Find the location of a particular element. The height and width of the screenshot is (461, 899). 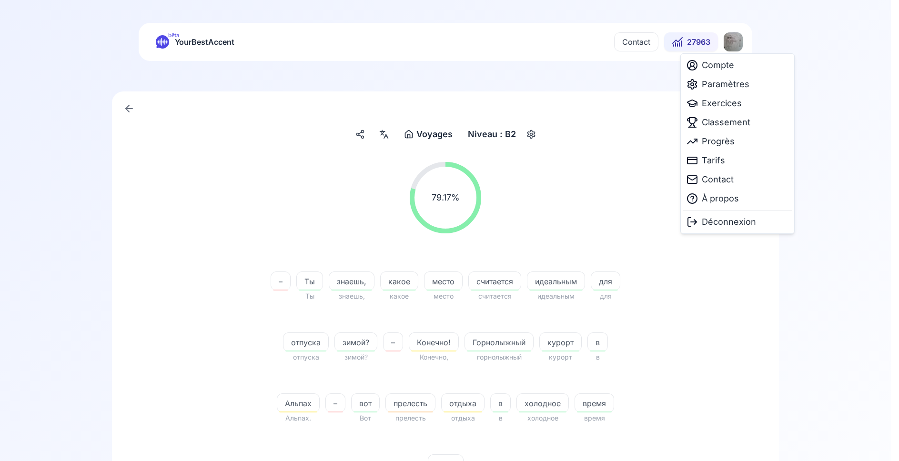

span: Exercices is located at coordinates (722, 103).